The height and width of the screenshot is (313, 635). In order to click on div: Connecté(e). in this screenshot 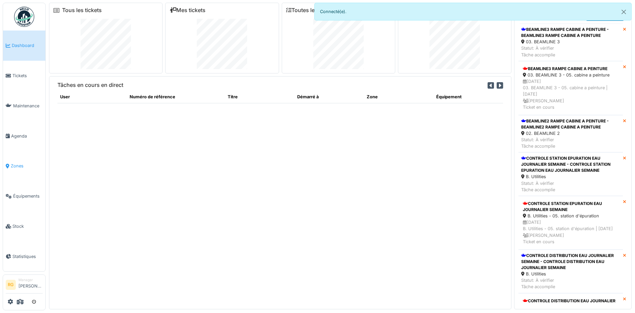, I will do `click(473, 11)`.